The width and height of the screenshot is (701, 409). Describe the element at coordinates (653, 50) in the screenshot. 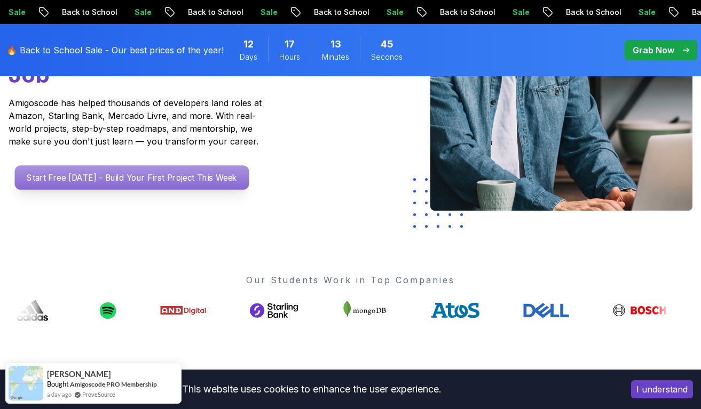

I see `p: Grab Now` at that location.